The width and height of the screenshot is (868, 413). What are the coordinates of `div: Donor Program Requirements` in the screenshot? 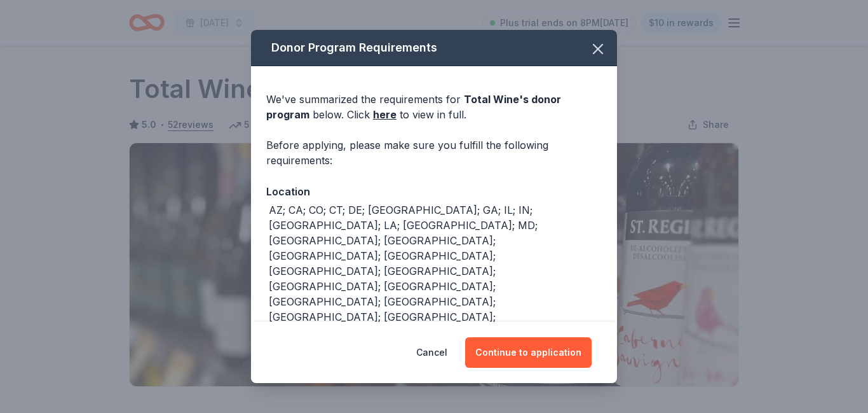 It's located at (434, 48).